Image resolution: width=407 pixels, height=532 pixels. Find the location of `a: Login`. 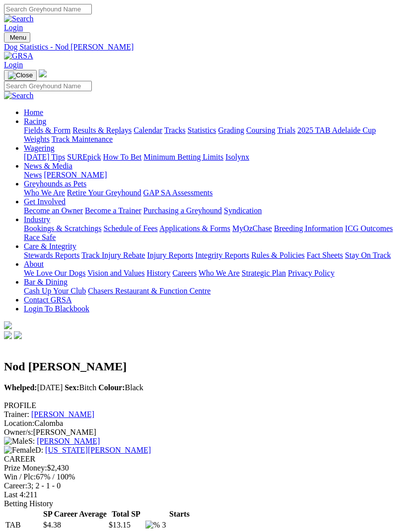

a: Login is located at coordinates (13, 64).